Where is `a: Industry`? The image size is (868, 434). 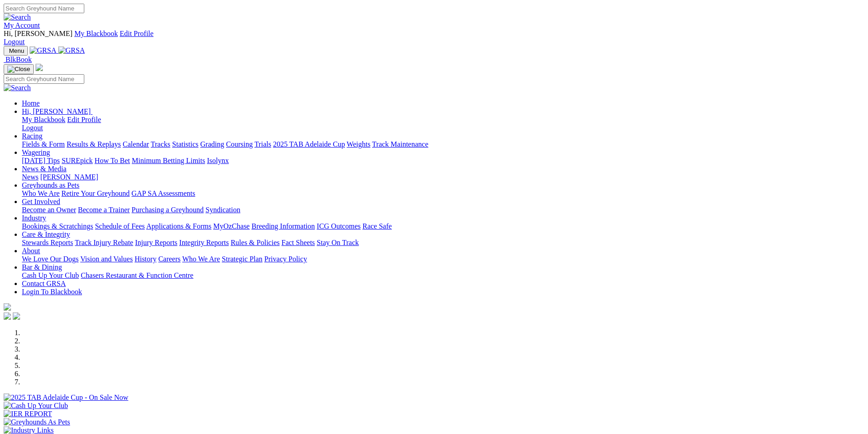 a: Industry is located at coordinates (34, 217).